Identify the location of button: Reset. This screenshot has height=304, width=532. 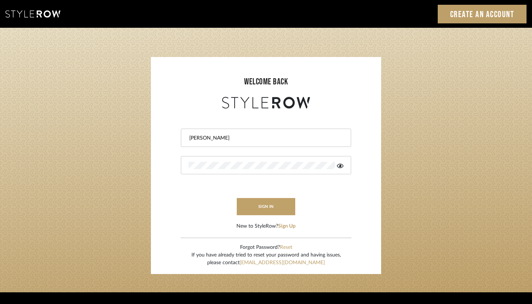
(286, 248).